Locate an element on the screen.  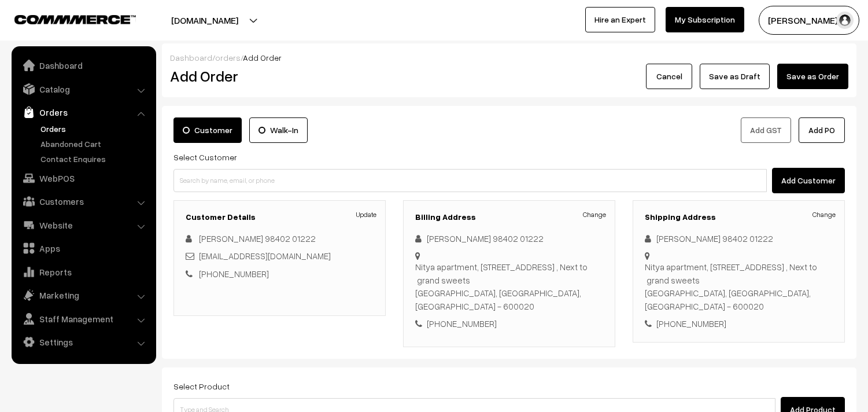
a: COMMMERCE is located at coordinates (65, 19).